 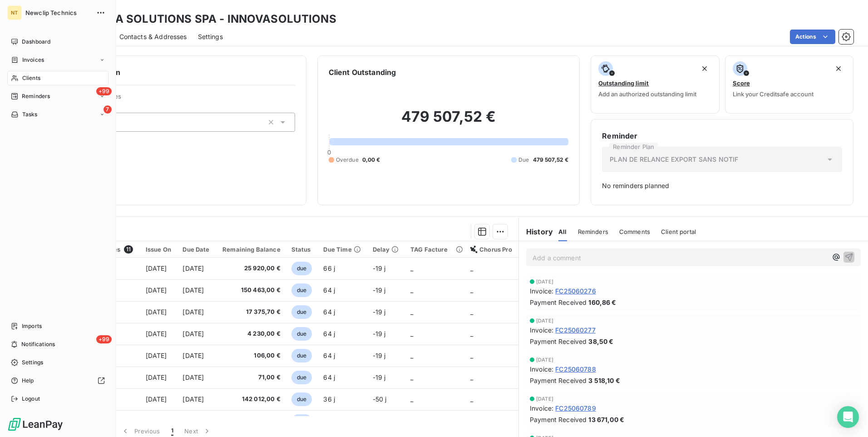 What do you see at coordinates (742, 83) in the screenshot?
I see `span: Score` at bounding box center [742, 83].